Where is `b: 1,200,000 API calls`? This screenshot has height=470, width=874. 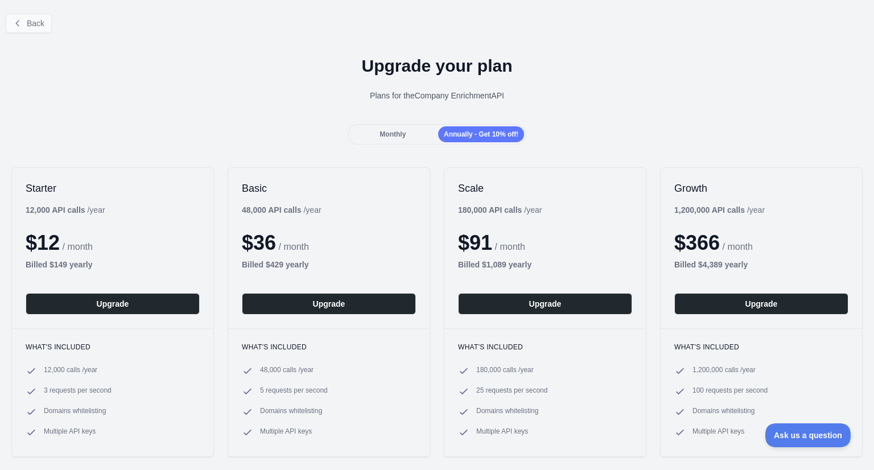
b: 1,200,000 API calls is located at coordinates (710, 210).